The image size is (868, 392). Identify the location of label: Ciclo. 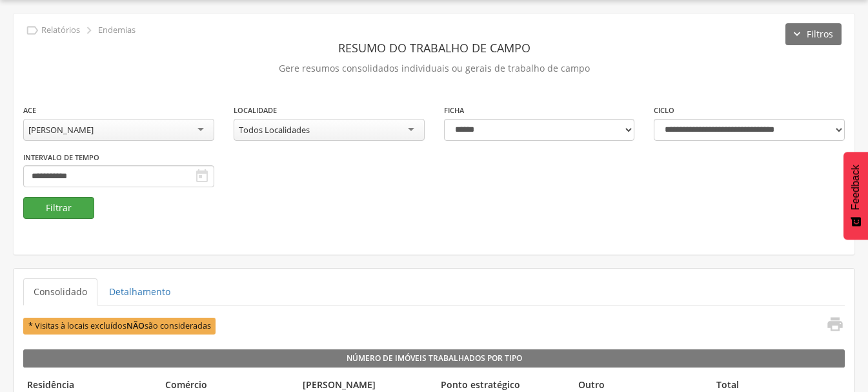
(664, 110).